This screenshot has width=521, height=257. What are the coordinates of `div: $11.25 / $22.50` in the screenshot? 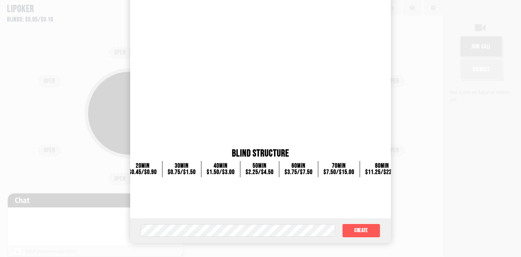 It's located at (382, 172).